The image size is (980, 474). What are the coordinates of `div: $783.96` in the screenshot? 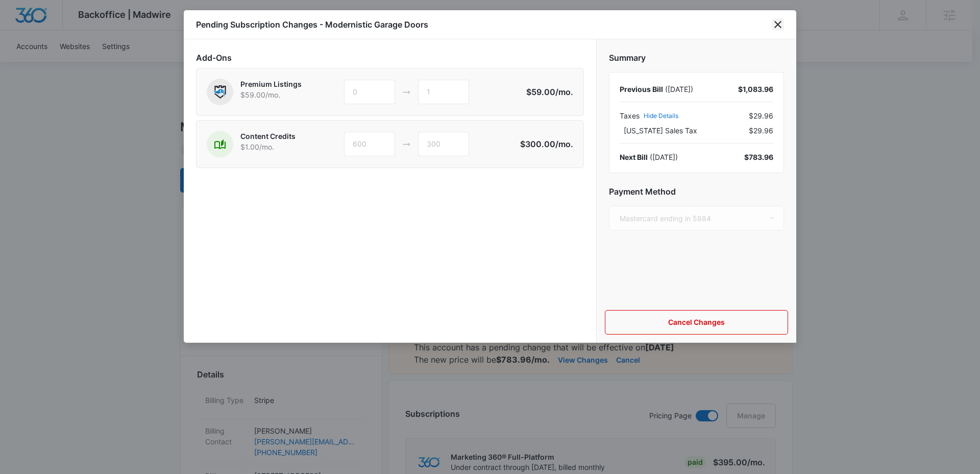 It's located at (758, 157).